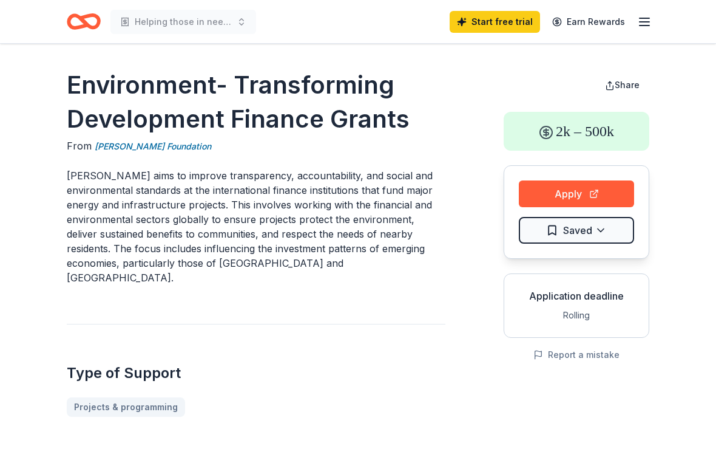 The image size is (716, 457). Describe the element at coordinates (256, 102) in the screenshot. I see `h1: Environment- Transforming Development Finance Grants` at that location.